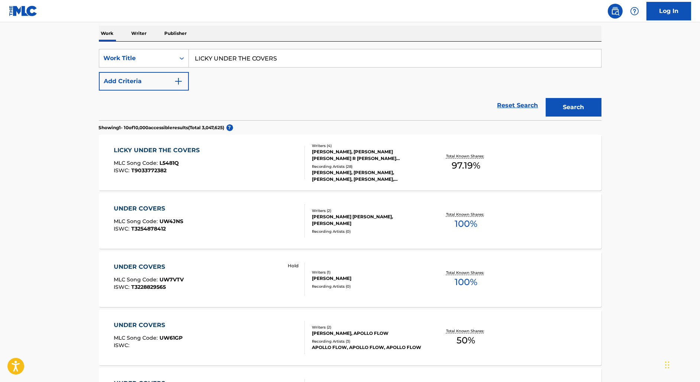  What do you see at coordinates (368, 348) in the screenshot?
I see `div: APOLLO FLOW, APOLLO FLOW, APOLLO FLOW` at bounding box center [368, 348].